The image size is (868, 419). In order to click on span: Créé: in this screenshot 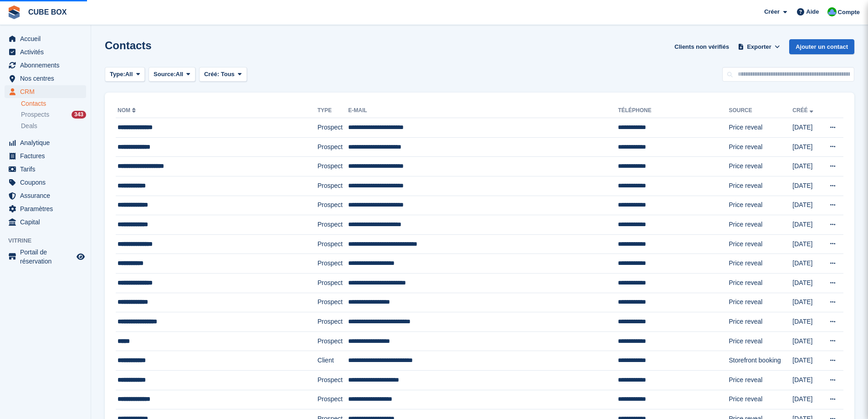, I will do `click(211, 74)`.